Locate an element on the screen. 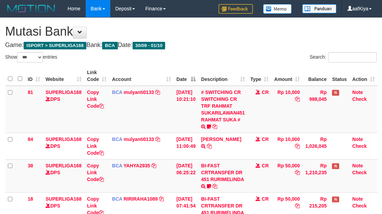 This screenshot has height=214, width=382. a: Copy KRISWANTO to clipboard is located at coordinates (209, 146).